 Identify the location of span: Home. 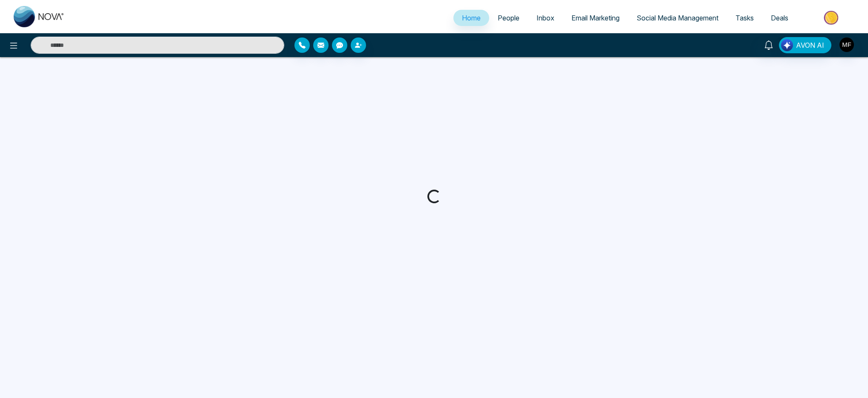
(472, 18).